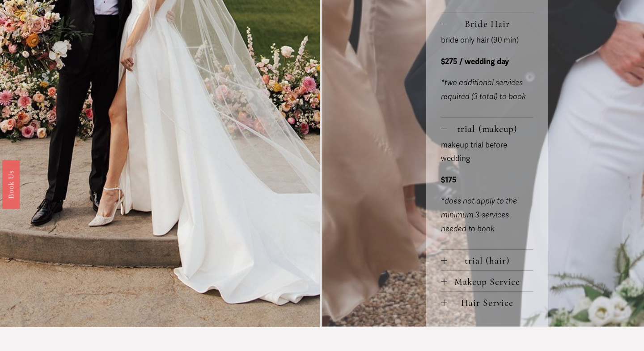 The image size is (644, 351). Describe the element at coordinates (483, 90) in the screenshot. I see `em: *two additional services required (3 total) to book` at that location.